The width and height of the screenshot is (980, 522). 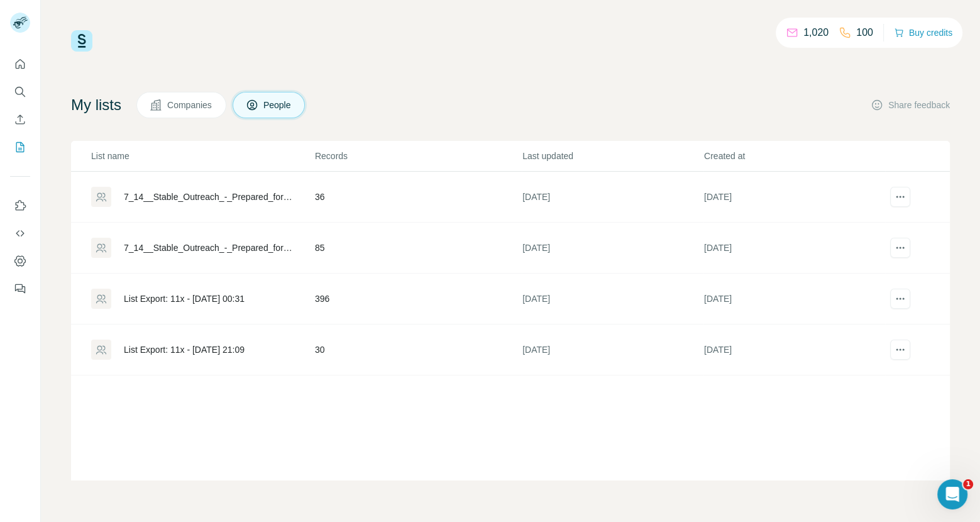 What do you see at coordinates (82, 41) in the screenshot?
I see `img: Surfe Logo` at bounding box center [82, 41].